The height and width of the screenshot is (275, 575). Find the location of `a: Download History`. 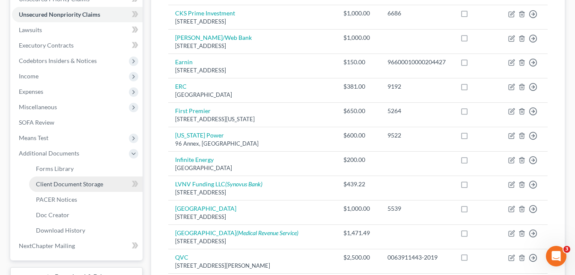

a: Download History is located at coordinates (86, 230).